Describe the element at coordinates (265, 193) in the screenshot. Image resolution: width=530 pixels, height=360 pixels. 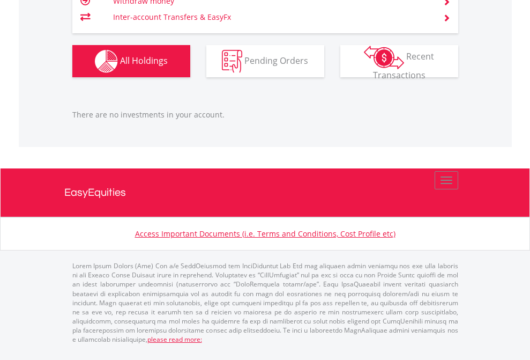
I see `div: EasyEquities` at that location.